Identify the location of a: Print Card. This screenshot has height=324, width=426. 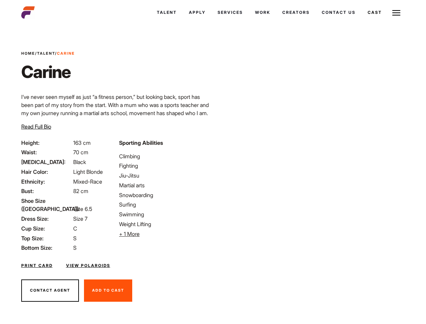
(37, 266).